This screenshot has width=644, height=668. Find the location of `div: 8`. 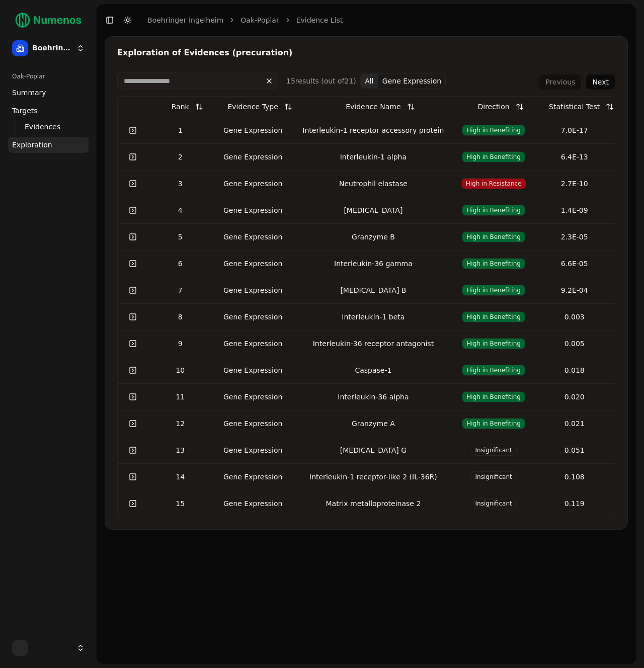

div: 8 is located at coordinates (180, 316).